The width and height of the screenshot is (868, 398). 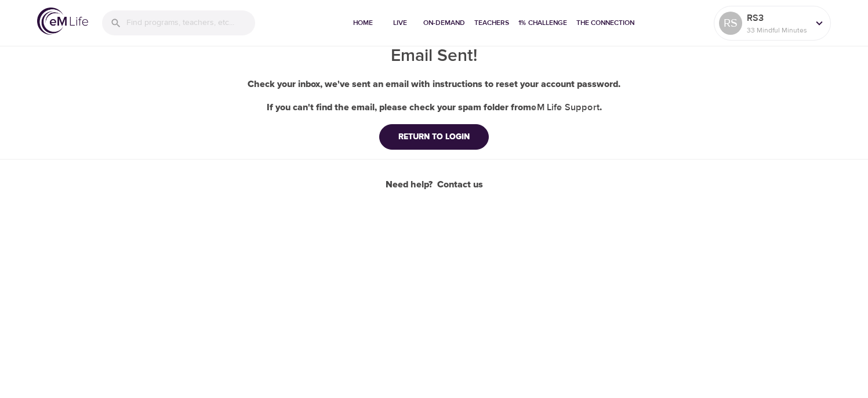 What do you see at coordinates (434, 137) in the screenshot?
I see `div: RETURN TO LOGIN` at bounding box center [434, 137].